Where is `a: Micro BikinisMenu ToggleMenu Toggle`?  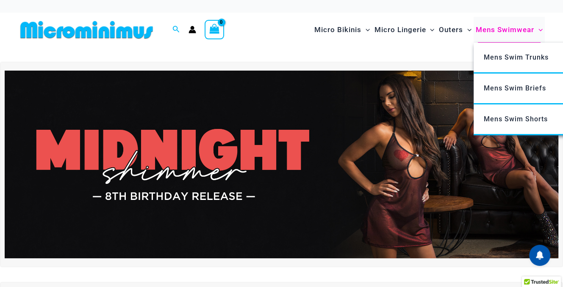
a: Micro BikinisMenu ToggleMenu Toggle is located at coordinates (342, 30).